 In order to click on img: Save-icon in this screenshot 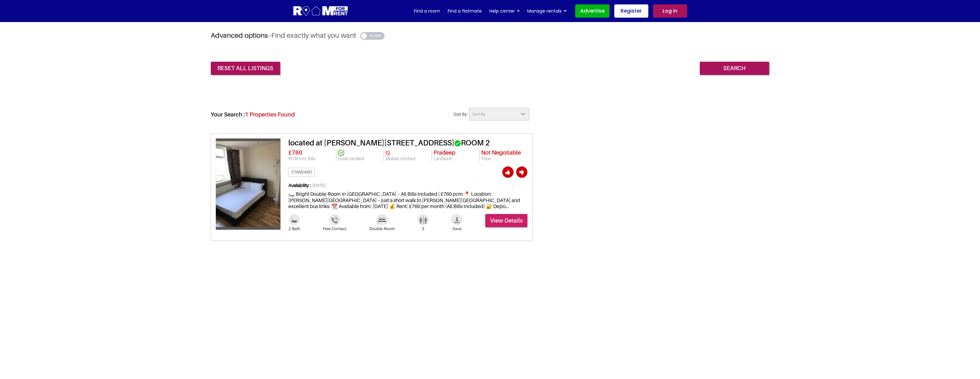, I will do `click(457, 220)`.